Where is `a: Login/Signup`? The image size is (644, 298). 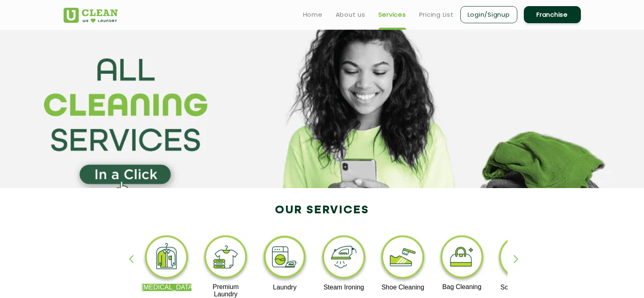 a: Login/Signup is located at coordinates (489, 14).